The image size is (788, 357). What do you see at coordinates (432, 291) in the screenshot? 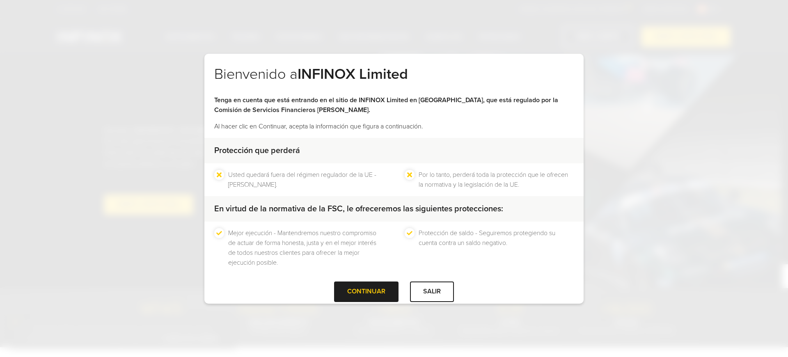
I see `div: SALIR` at bounding box center [432, 291].